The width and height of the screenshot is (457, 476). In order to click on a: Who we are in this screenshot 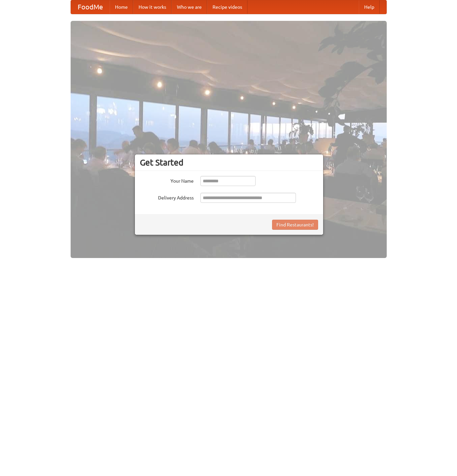, I will do `click(189, 7)`.